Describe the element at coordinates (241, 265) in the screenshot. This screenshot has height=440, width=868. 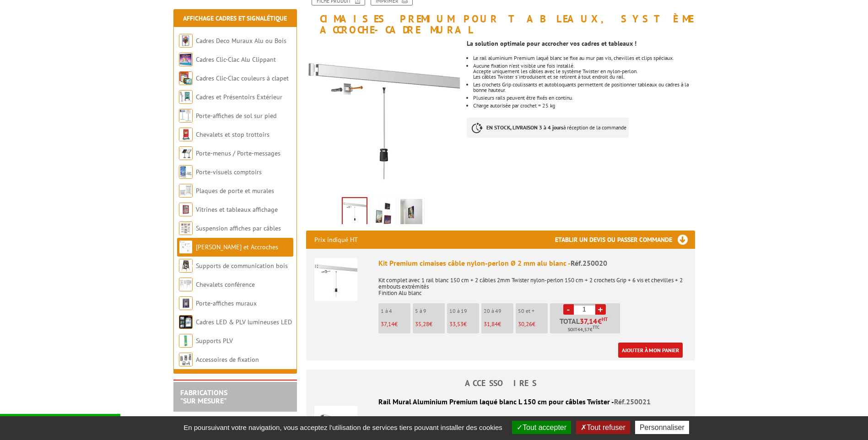
I see `a: Supports de communication bois` at that location.